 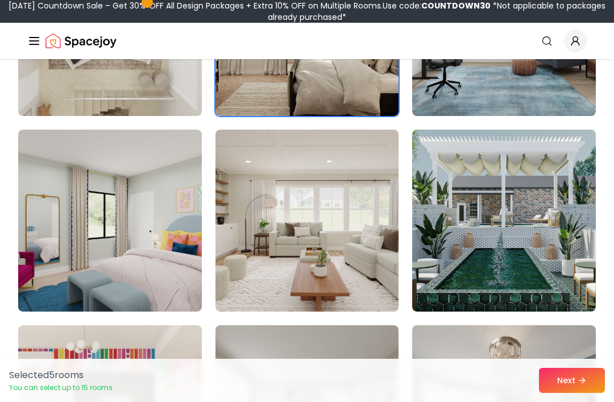 I want to click on nav: Global, so click(x=307, y=41).